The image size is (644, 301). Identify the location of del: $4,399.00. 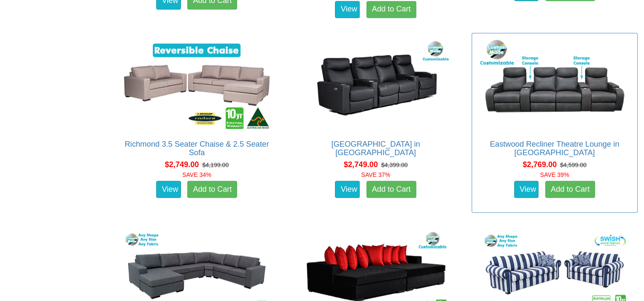
(394, 165).